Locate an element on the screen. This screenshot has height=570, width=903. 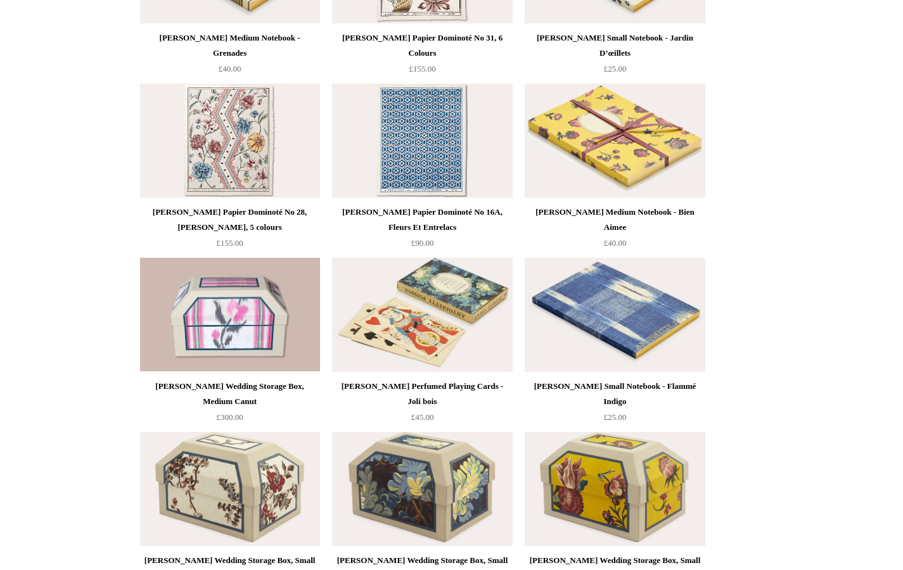
img: Antoinette Poisson Small Notebook - Flammé Indigo is located at coordinates (614, 315).